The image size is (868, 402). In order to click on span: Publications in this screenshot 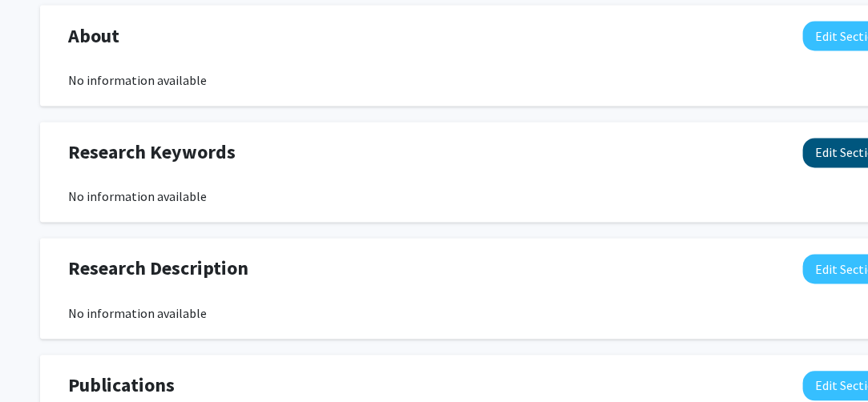, I will do `click(121, 386)`.